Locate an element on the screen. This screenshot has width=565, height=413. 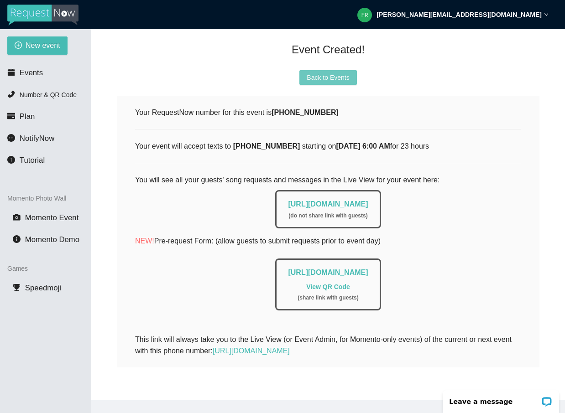
button: plus-circleNew event is located at coordinates (37, 46).